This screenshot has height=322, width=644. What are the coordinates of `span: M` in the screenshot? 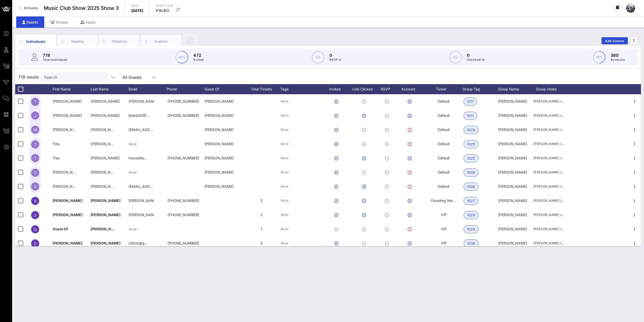 It's located at (35, 129).